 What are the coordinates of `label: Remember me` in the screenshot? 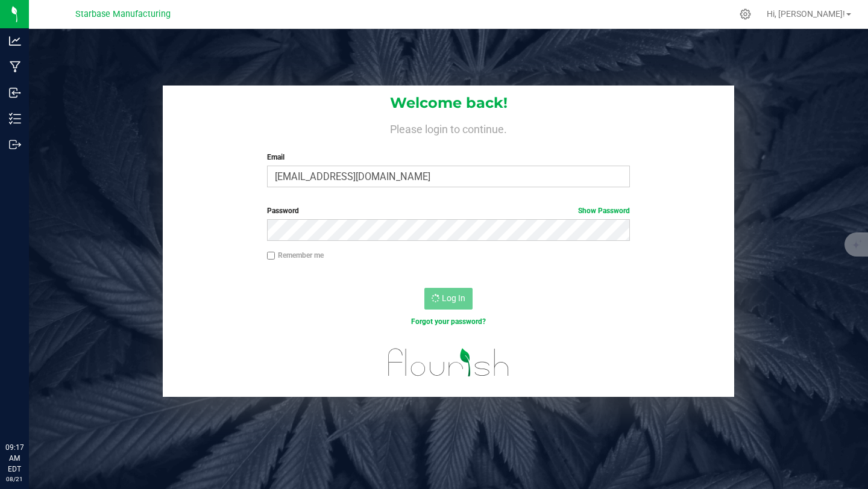 It's located at (295, 255).